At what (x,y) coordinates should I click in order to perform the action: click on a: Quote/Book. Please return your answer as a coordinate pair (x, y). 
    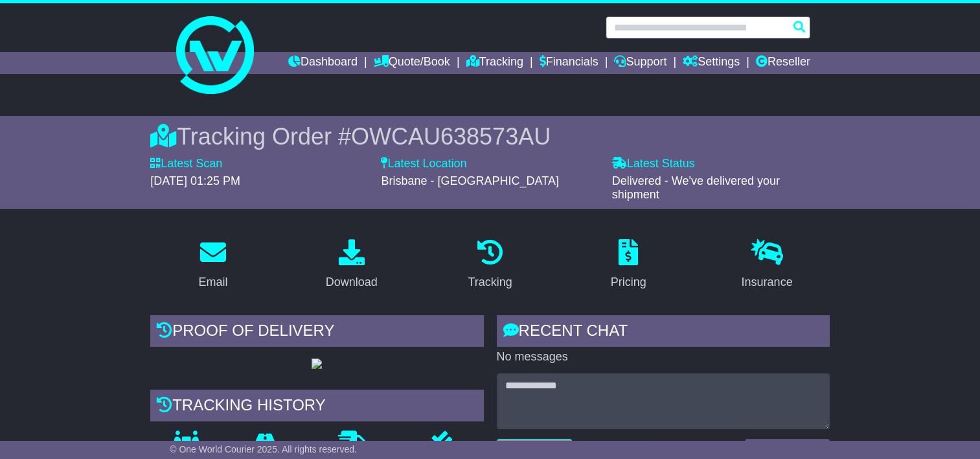
    Looking at the image, I should click on (412, 63).